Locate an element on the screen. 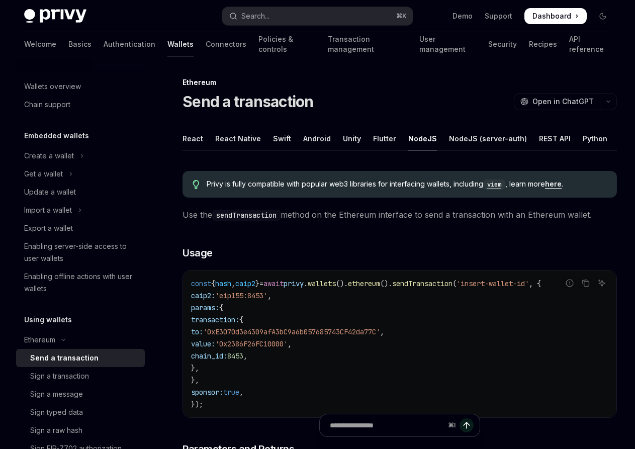  a: Authentication is located at coordinates (129, 44).